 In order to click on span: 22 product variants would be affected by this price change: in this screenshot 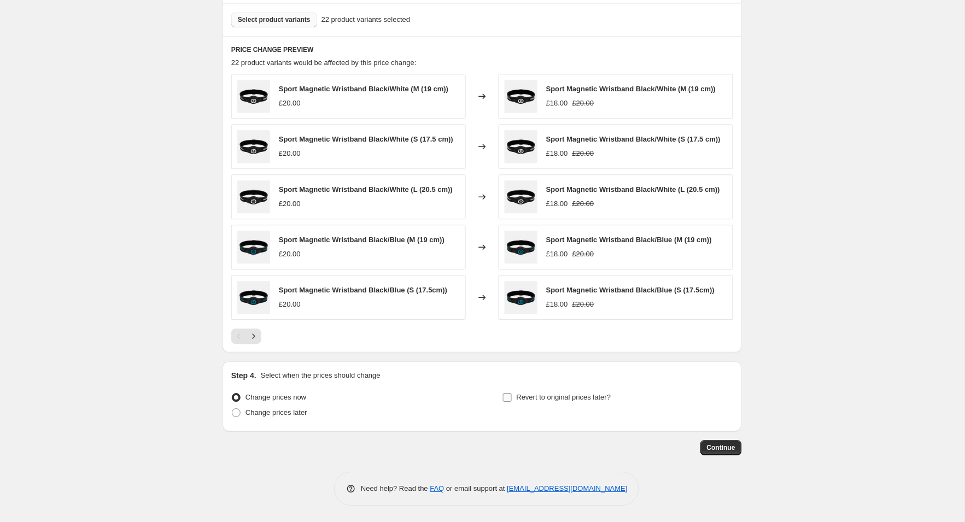, I will do `click(324, 62)`.